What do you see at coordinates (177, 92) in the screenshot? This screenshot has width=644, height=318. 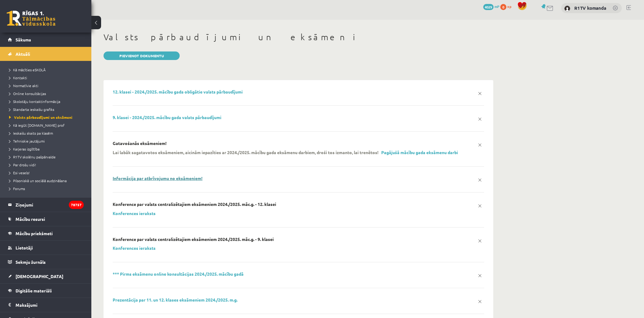 I see `a: 12. klasei - 2024./2025. mācību gada obligātie valsts pārbaudījumi` at bounding box center [177, 92].